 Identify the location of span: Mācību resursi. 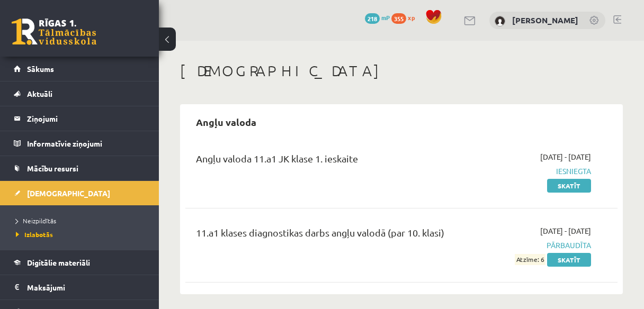
(53, 169).